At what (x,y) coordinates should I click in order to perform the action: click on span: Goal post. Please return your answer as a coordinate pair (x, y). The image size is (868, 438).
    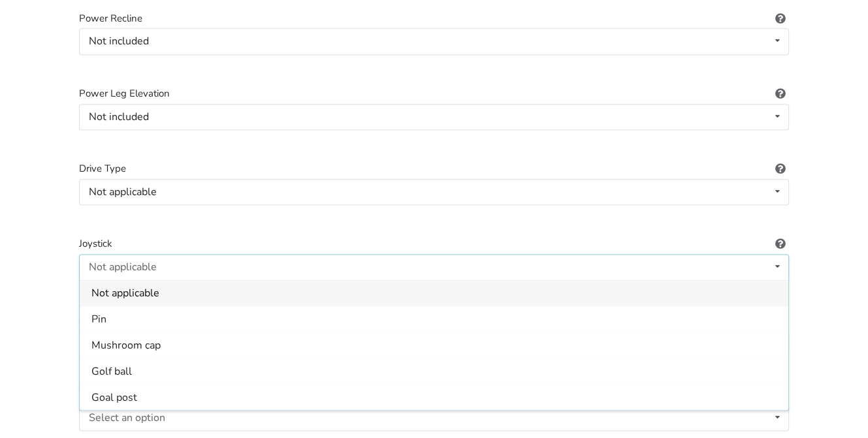
    Looking at the image, I should click on (114, 397).